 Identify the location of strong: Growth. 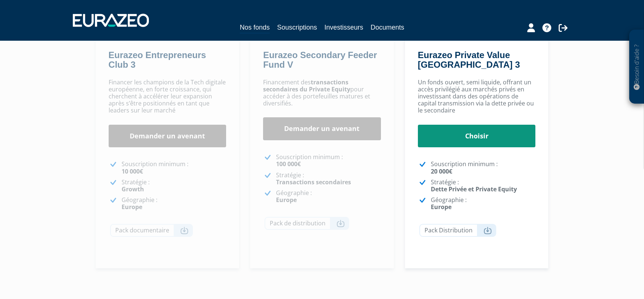
(133, 189).